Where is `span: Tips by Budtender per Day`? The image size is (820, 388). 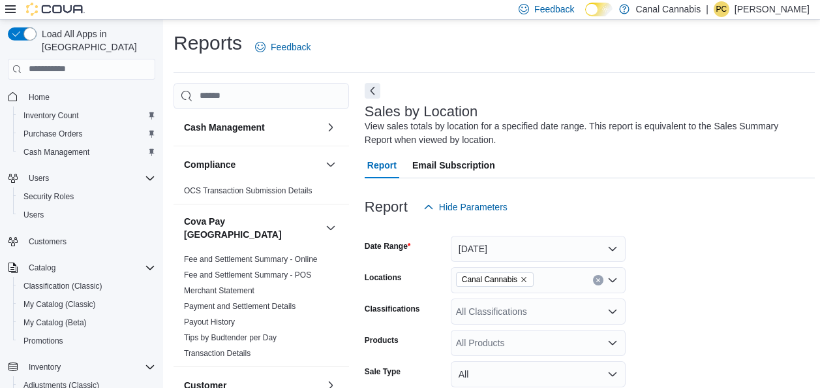 span: Tips by Budtender per Day is located at coordinates (230, 337).